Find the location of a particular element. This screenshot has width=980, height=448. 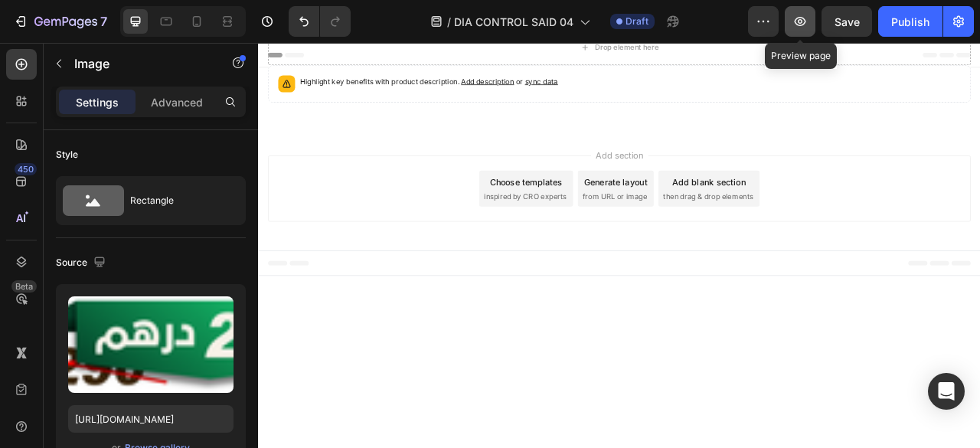

span: or is located at coordinates (353, 48).